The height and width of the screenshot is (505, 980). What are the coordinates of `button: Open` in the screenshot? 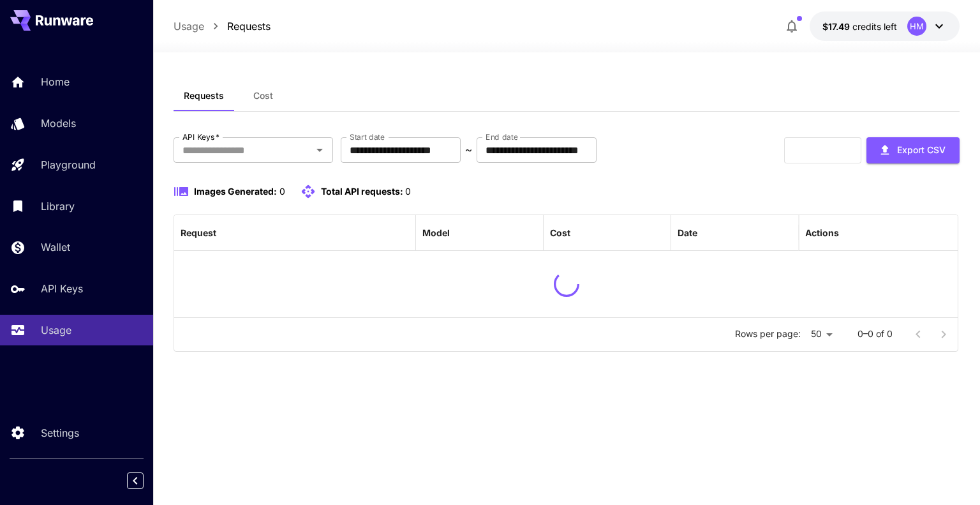 It's located at (320, 150).